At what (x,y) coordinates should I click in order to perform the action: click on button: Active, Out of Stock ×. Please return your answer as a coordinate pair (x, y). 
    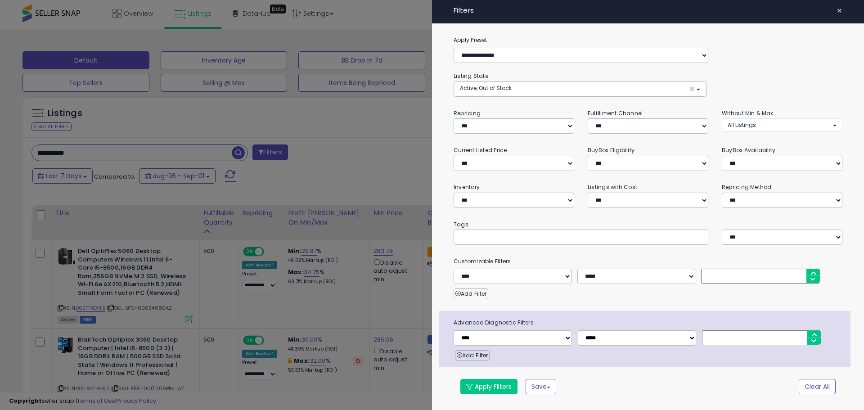
    Looking at the image, I should click on (580, 89).